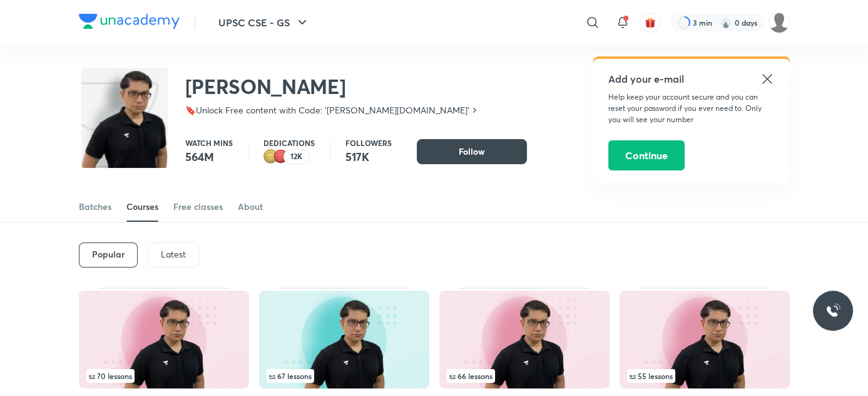  What do you see at coordinates (142, 207) in the screenshot?
I see `div: Courses` at bounding box center [142, 207].